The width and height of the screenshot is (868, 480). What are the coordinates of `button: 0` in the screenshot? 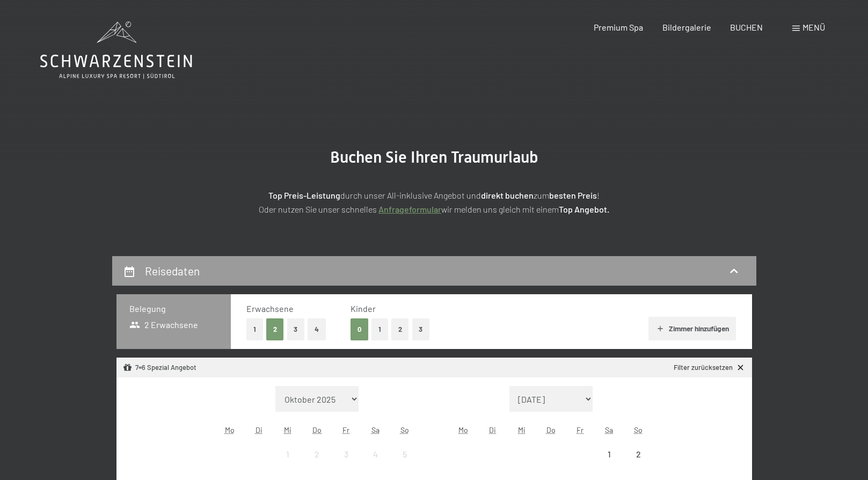 It's located at (359, 329).